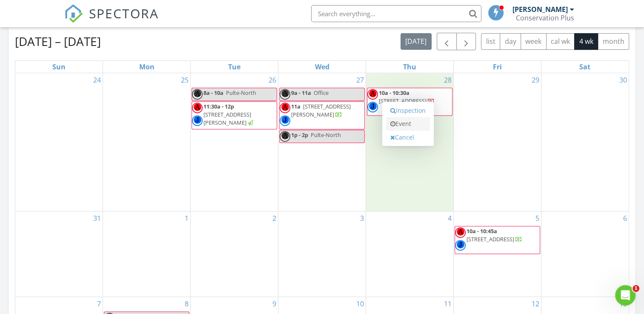  Describe the element at coordinates (219, 107) in the screenshot. I see `span: 11:30a - 12p` at that location.